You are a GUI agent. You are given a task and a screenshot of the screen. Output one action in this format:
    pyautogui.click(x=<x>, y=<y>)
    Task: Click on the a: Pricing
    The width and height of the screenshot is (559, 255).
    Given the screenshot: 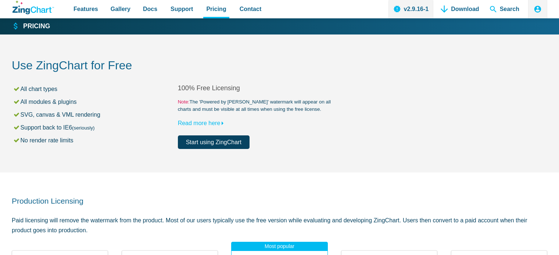 What is the action you would take?
    pyautogui.click(x=31, y=26)
    